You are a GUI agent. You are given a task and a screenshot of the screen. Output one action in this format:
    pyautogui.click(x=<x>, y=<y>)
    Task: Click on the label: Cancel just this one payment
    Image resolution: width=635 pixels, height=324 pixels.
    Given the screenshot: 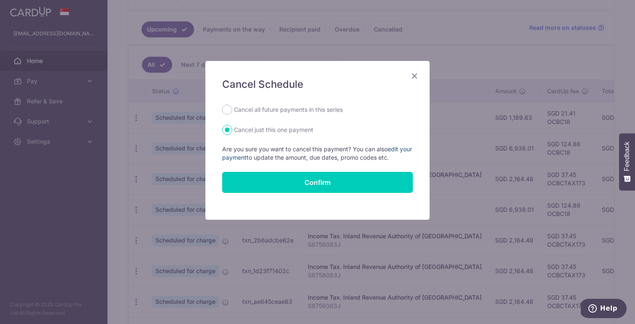 What is the action you would take?
    pyautogui.click(x=273, y=130)
    